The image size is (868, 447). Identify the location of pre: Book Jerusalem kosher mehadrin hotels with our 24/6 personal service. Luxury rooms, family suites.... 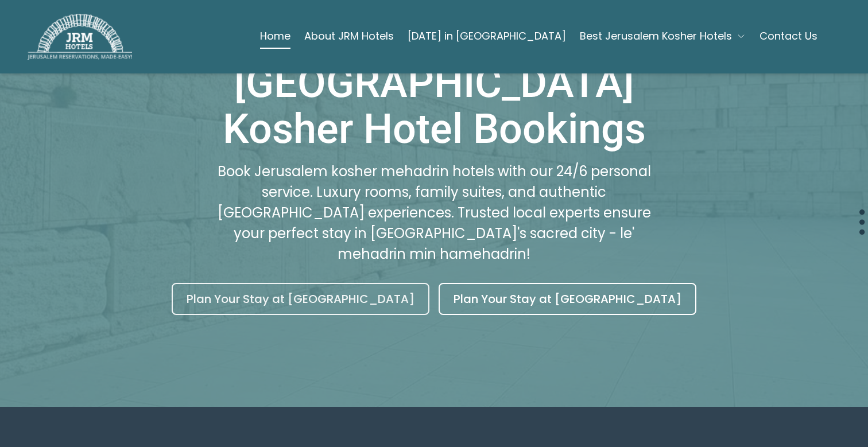
(434, 213).